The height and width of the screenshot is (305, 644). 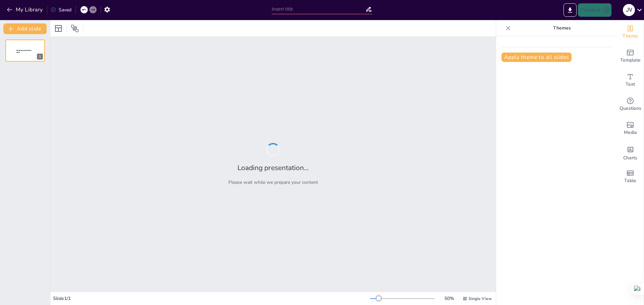 What do you see at coordinates (61, 10) in the screenshot?
I see `div: Saved` at bounding box center [61, 10].